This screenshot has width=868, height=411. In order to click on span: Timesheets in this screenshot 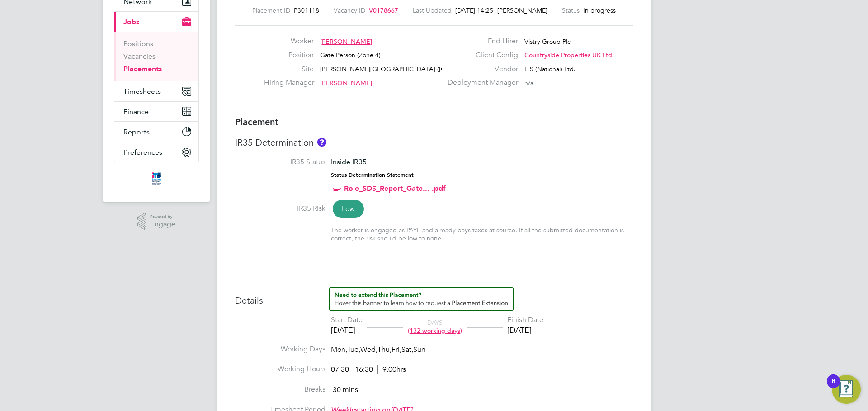, I will do `click(142, 91)`.